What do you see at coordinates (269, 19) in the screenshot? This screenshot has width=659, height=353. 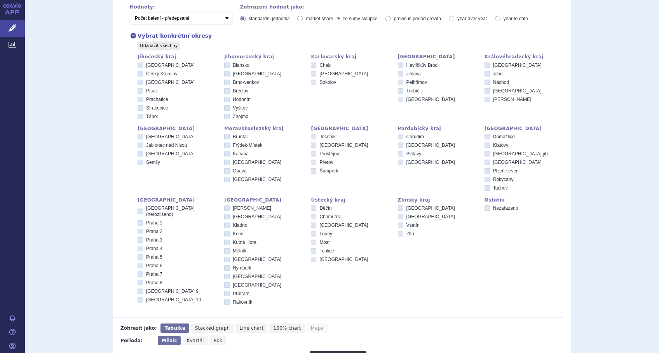 I see `span: standardní jednotka` at bounding box center [269, 19].